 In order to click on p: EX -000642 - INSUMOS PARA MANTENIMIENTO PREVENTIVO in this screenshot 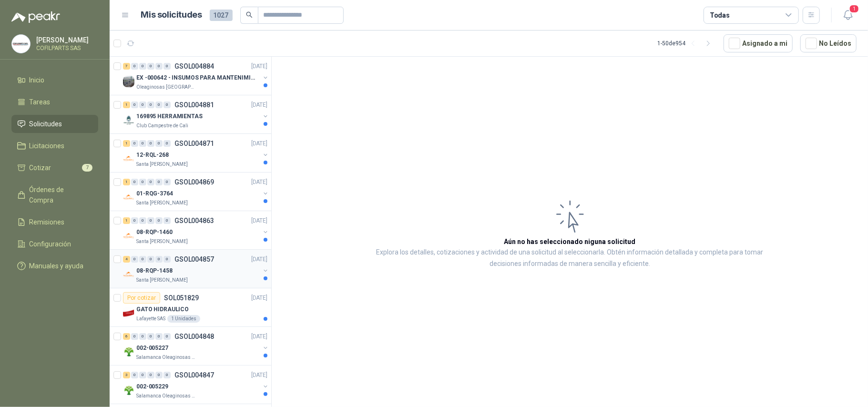, I will do `click(196, 77)`.